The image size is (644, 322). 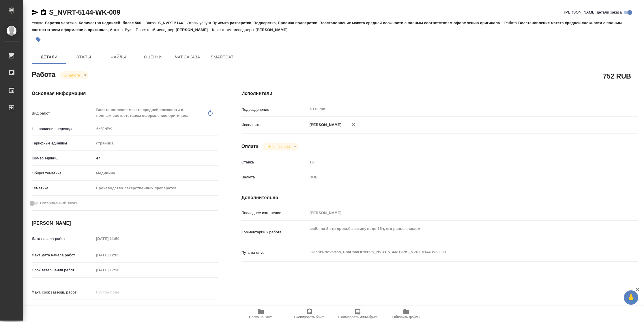 What do you see at coordinates (440, 94) in the screenshot?
I see `h4: Исполнители` at bounding box center [440, 94].